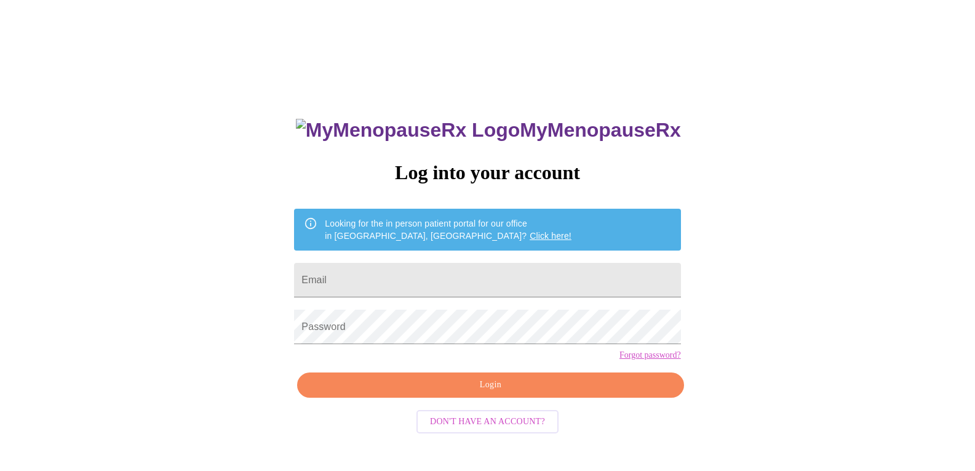 This screenshot has width=975, height=471. What do you see at coordinates (487, 172) in the screenshot?
I see `h3: Log into your account` at bounding box center [487, 172].